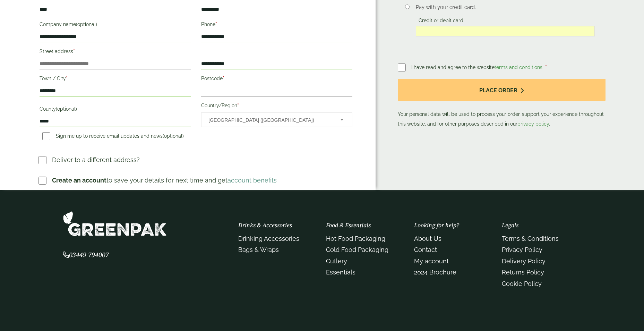 The height and width of the screenshot is (331, 644). What do you see at coordinates (86, 254) in the screenshot?
I see `span: 03449 794007` at bounding box center [86, 254].